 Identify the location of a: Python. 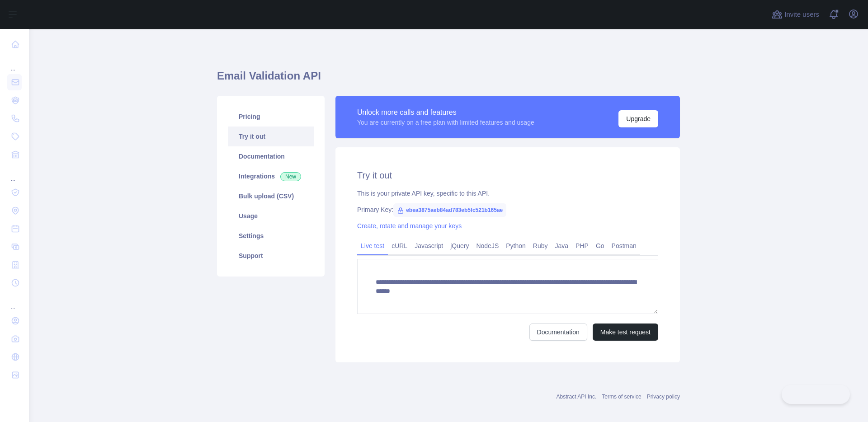
(516, 246).